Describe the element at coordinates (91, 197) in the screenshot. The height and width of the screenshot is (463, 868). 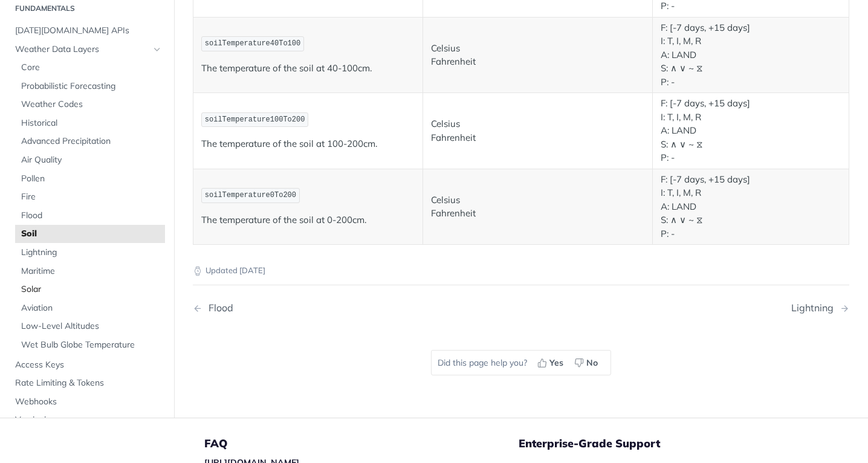
I see `span: Fire` at that location.